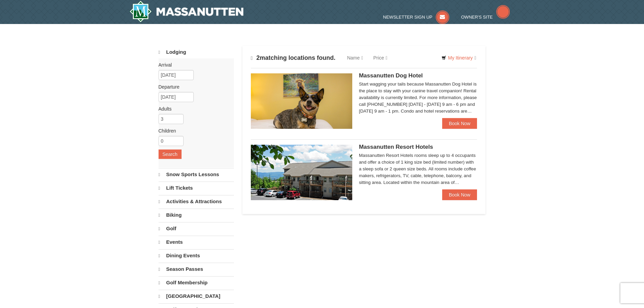 This screenshot has width=644, height=308. Describe the element at coordinates (187, 12) in the screenshot. I see `img: Massanutten Resort Logo` at that location.